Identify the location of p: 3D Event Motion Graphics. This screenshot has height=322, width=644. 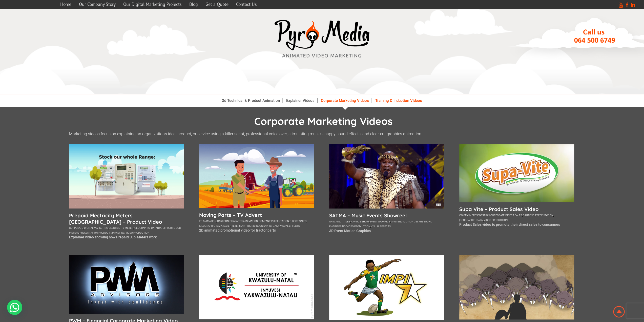
(387, 231).